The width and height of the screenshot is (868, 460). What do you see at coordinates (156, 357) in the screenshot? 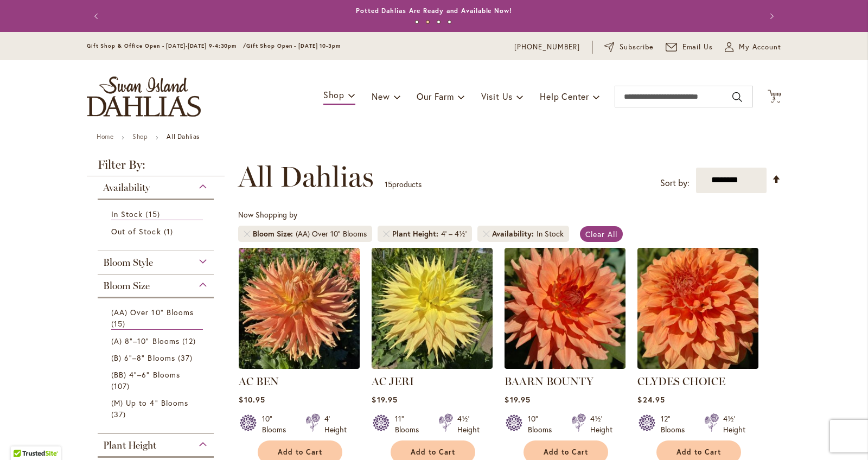
I see `a: (B) 6"–8" Blooms 37` at bounding box center [156, 357].